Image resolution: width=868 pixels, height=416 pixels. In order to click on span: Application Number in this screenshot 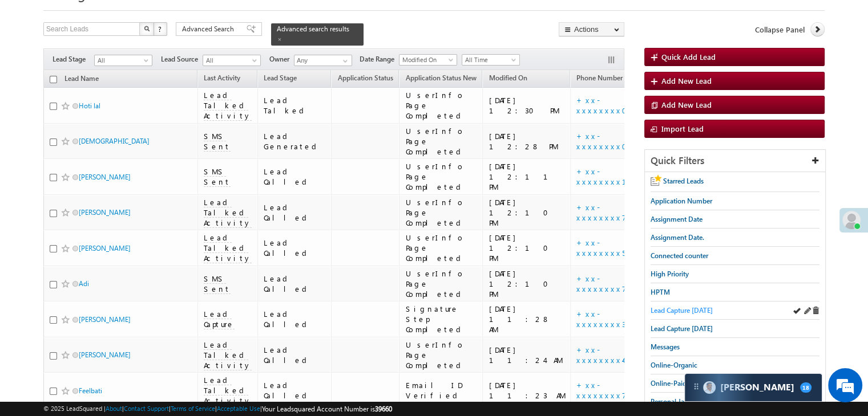, I will do `click(682, 201)`.